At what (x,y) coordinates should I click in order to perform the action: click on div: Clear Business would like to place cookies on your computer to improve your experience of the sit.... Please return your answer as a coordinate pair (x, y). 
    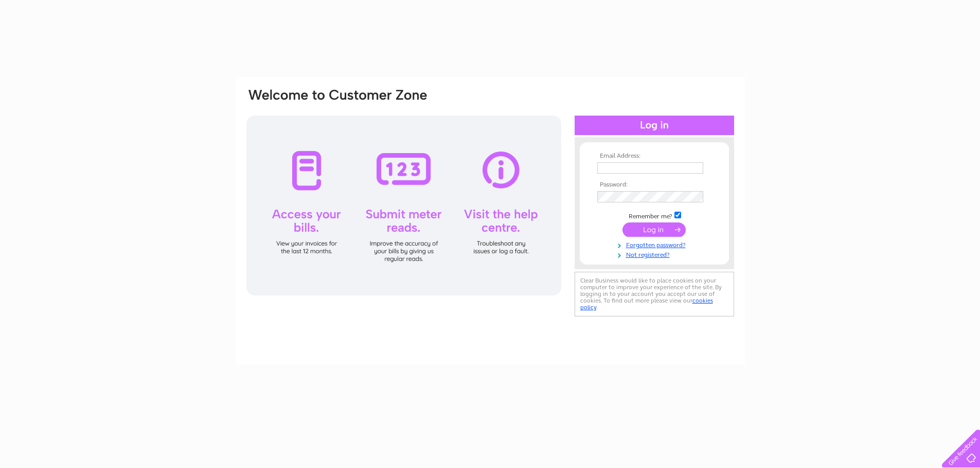
    Looking at the image, I should click on (655, 294).